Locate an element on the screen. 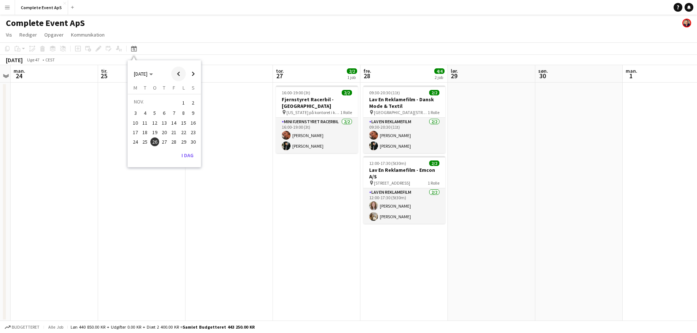 The image size is (697, 333). h3: Lav En Reklamefilm - Dansk Mode & Textil is located at coordinates (404, 103).